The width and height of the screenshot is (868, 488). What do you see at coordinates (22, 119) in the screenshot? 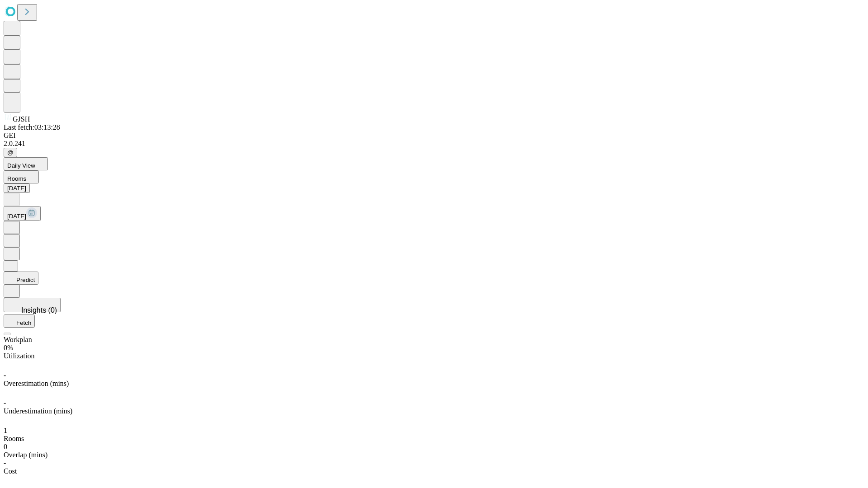
I see `span: GJSH` at bounding box center [22, 119].